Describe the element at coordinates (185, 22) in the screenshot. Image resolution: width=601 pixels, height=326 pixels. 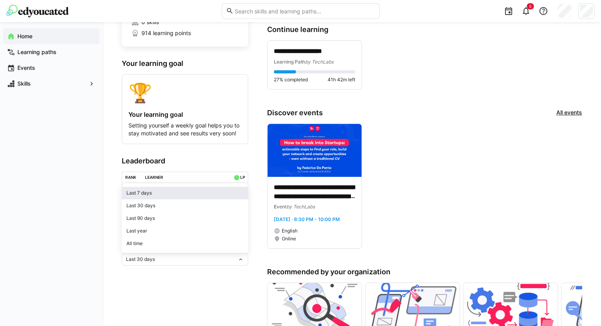
I see `a: 0 skills` at that location.